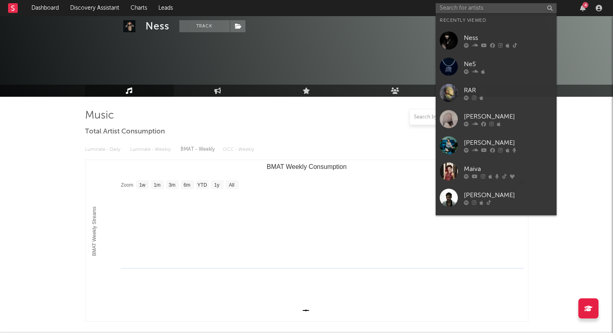 Image resolution: width=613 pixels, height=333 pixels. I want to click on text: 1y, so click(217, 185).